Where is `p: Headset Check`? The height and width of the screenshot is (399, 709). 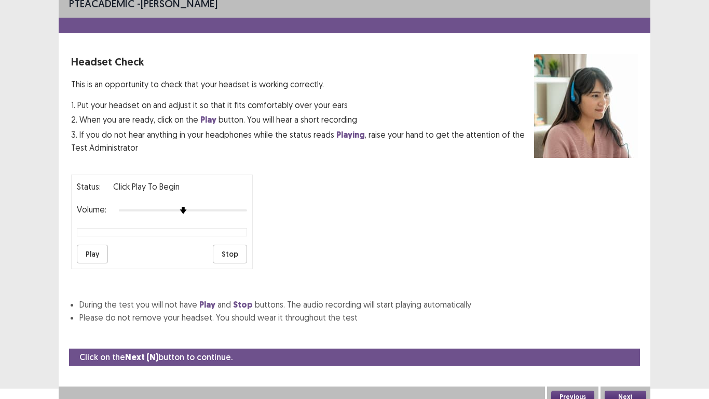 p: Headset Check is located at coordinates (303, 62).